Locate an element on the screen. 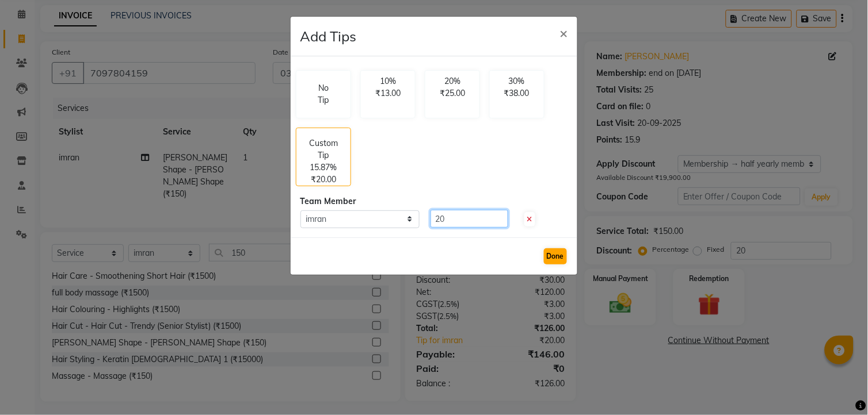  p: ₹13.00 is located at coordinates (388, 93).